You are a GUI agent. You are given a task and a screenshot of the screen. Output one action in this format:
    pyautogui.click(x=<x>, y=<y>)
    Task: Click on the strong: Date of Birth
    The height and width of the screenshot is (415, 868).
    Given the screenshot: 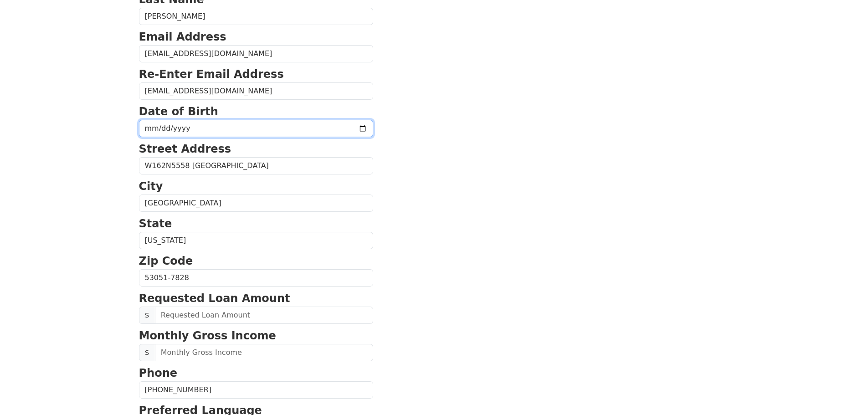 What is the action you would take?
    pyautogui.click(x=179, y=111)
    